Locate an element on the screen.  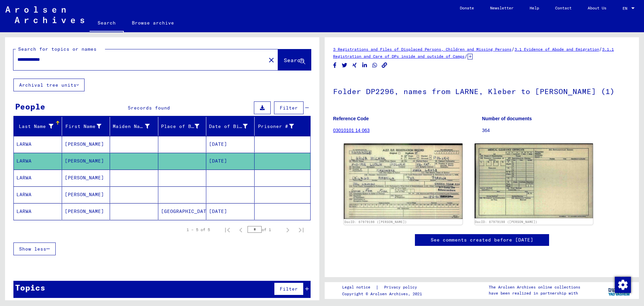
a: Search is located at coordinates (107, 23).